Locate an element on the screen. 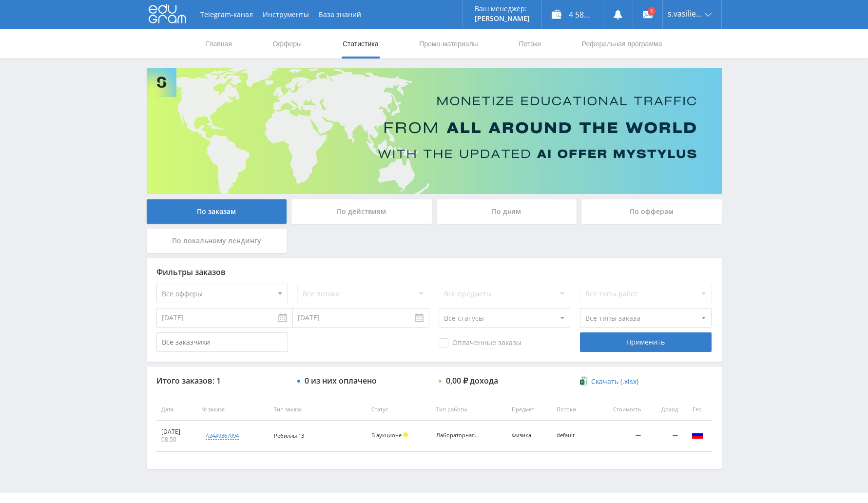 The width and height of the screenshot is (868, 503). span: Оплаченные заказы is located at coordinates (480, 343).